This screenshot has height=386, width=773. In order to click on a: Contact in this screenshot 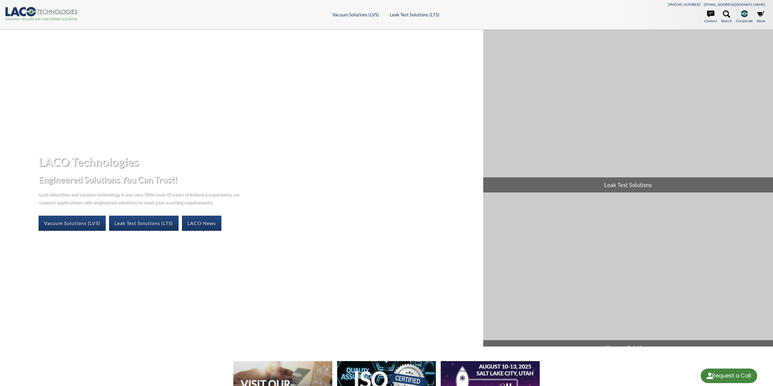, I will do `click(710, 17)`.